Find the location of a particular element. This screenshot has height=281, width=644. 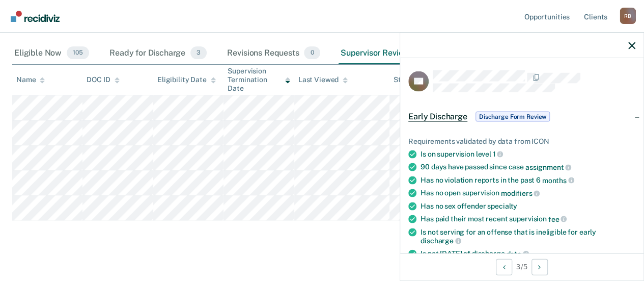

div: Supervisor Review is located at coordinates (386, 53).